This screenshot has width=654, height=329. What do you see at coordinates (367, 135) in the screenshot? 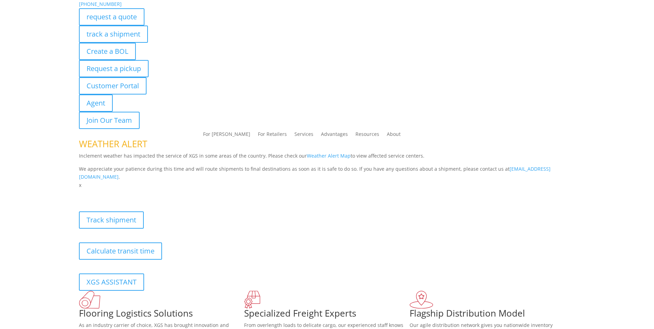
I see `a: Resources` at bounding box center [367, 135].